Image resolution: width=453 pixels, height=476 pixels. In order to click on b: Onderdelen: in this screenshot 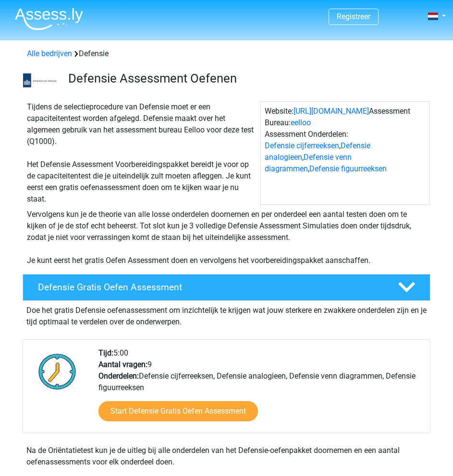, I will do `click(119, 376)`.